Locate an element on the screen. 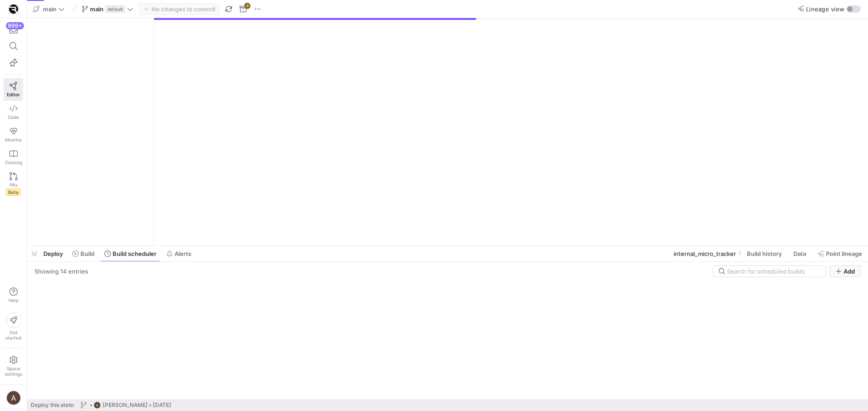 The height and width of the screenshot is (411, 868). button: https://lh3.googleusercontent.com/a/AEdFTp4_8LqxRyxVUtC19lo4LS2NU-n5oC7apraV2tR5=s96-c[PERSON_NAM... is located at coordinates (126, 405).